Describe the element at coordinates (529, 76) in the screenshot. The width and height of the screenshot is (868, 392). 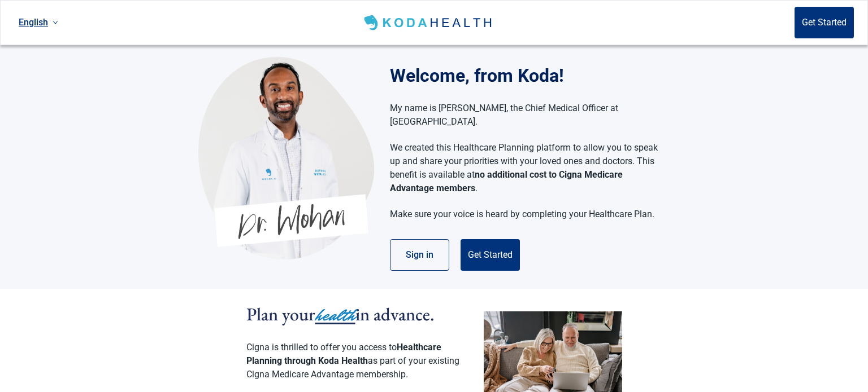
I see `h1: Welcome, from Koda!` at that location.